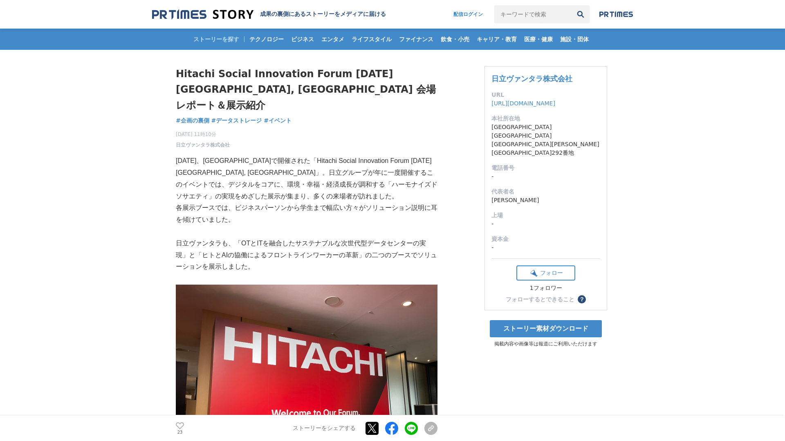 The width and height of the screenshot is (785, 441). What do you see at coordinates (203, 145) in the screenshot?
I see `span: 日立ヴァンタラ株式会社` at bounding box center [203, 145].